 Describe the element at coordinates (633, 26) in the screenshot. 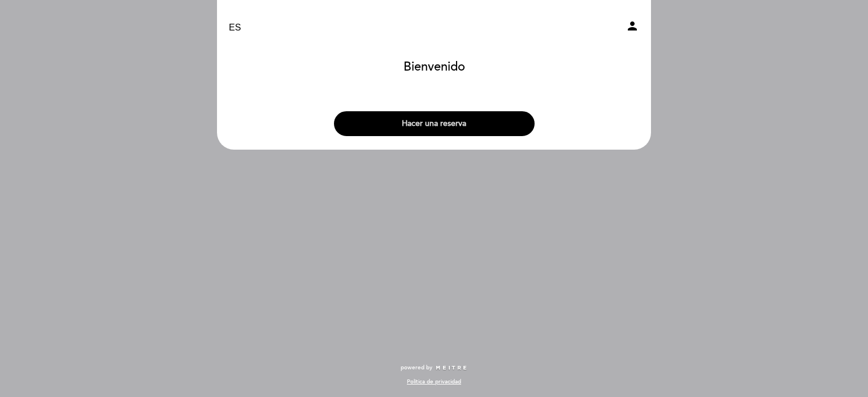

I see `i: person` at that location.